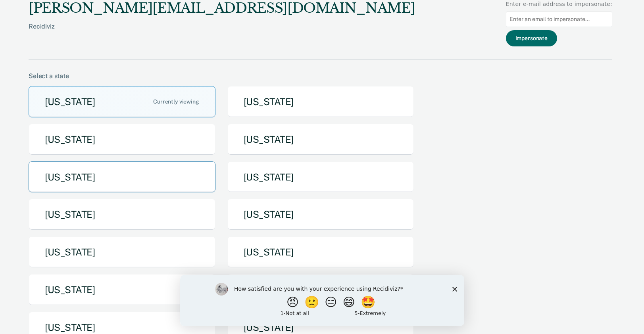 The height and width of the screenshot is (334, 644). What do you see at coordinates (113, 28) in the screenshot?
I see `button: 1` at bounding box center [113, 28].